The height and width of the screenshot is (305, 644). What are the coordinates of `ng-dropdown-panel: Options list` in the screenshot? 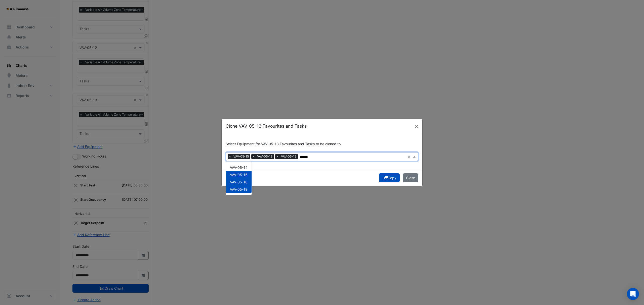 It's located at (239, 179).